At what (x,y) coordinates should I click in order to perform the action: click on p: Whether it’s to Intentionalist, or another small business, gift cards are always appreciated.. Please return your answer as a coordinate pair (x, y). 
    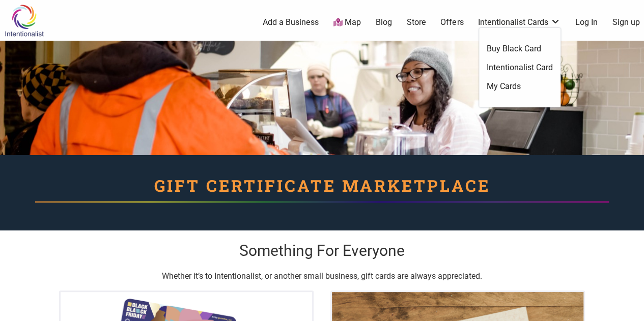
    Looking at the image, I should click on (322, 277).